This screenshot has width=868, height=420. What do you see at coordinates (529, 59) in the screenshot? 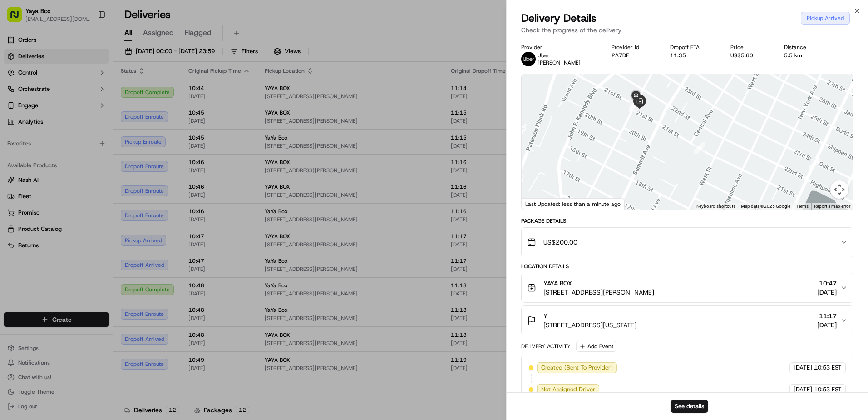
I see `img: uber-new-logo.jpeg` at bounding box center [529, 59].